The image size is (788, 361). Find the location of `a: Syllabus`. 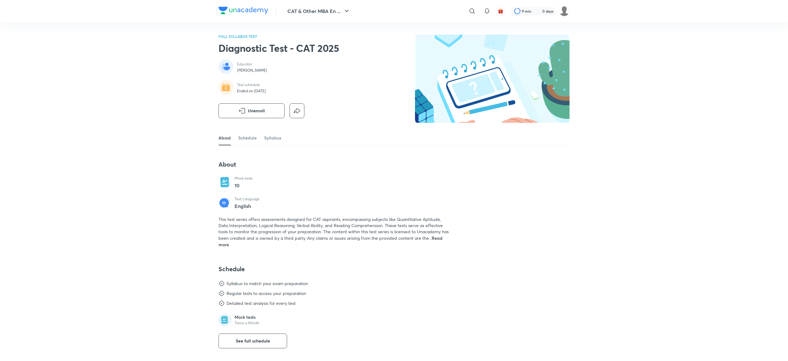

a: Syllabus is located at coordinates (272, 138).